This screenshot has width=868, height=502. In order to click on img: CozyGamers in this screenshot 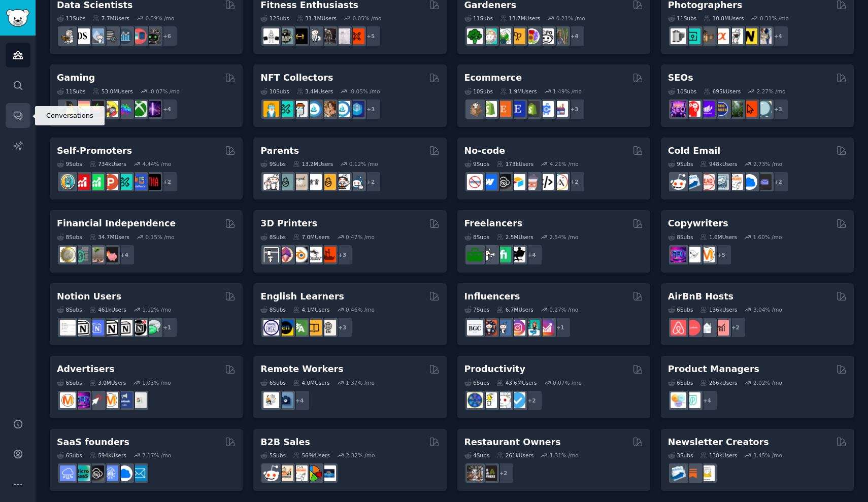, I will do `click(82, 108)`.